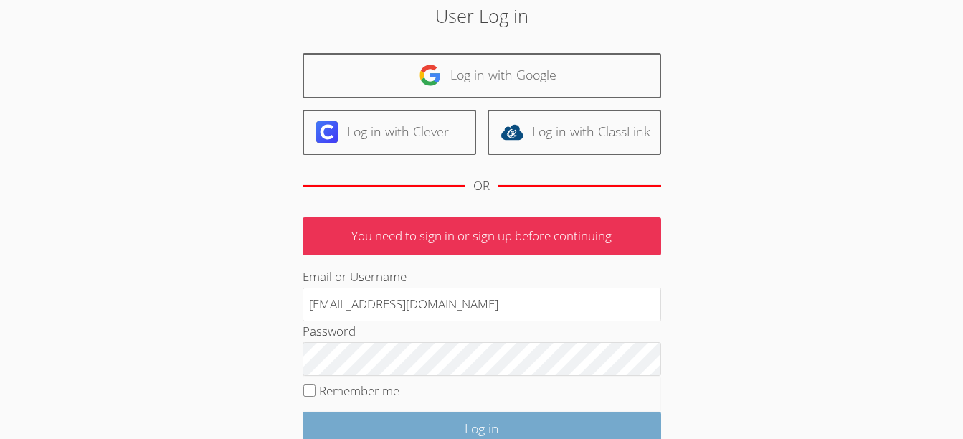  What do you see at coordinates (481, 16) in the screenshot?
I see `h2: User Log in` at bounding box center [481, 16].